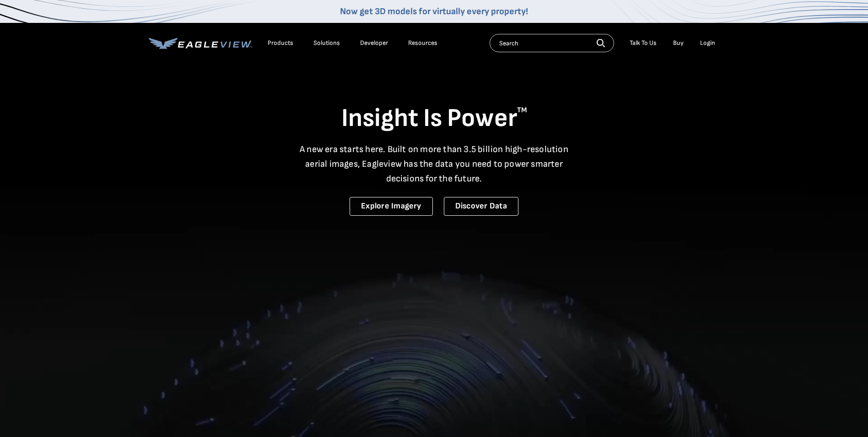  Describe the element at coordinates (434, 11) in the screenshot. I see `a: Now get 3D models for virtually every property!` at that location.